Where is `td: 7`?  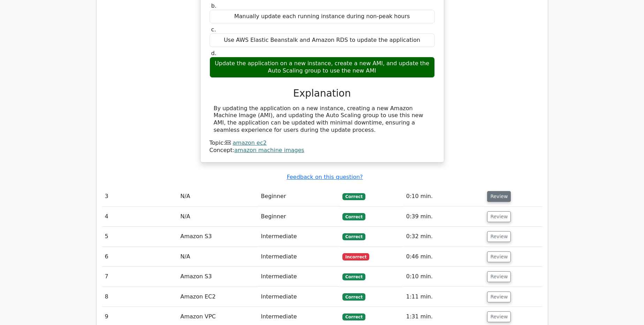
td: 7 is located at coordinates (140, 276).